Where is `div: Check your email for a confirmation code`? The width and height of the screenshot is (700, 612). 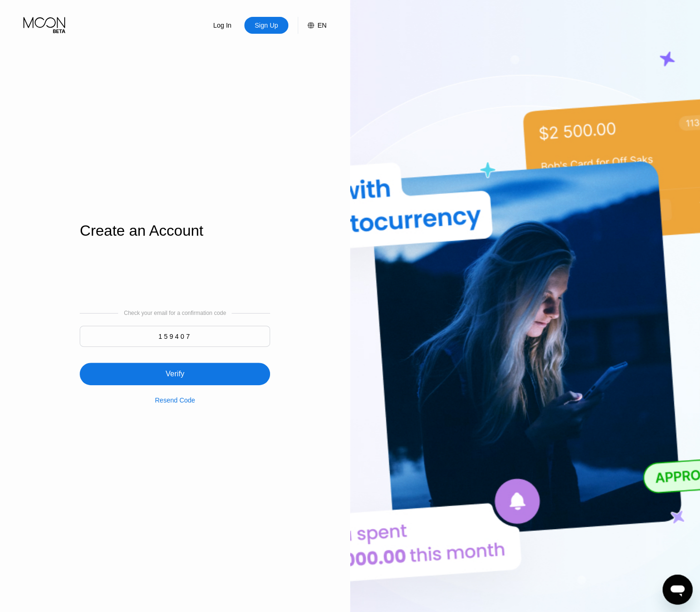
div: Check your email for a confirmation code is located at coordinates (175, 313).